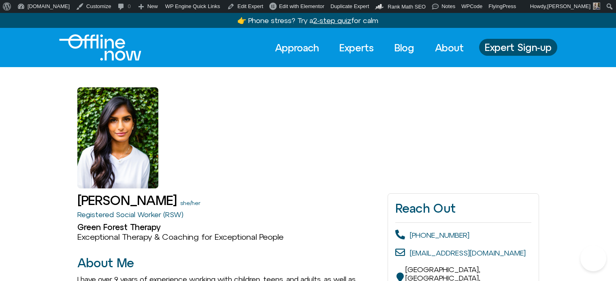 This screenshot has height=281, width=616. I want to click on img: Offline.Now logo in white. Text of the words offline.now with a line going through the "O", so click(100, 47).